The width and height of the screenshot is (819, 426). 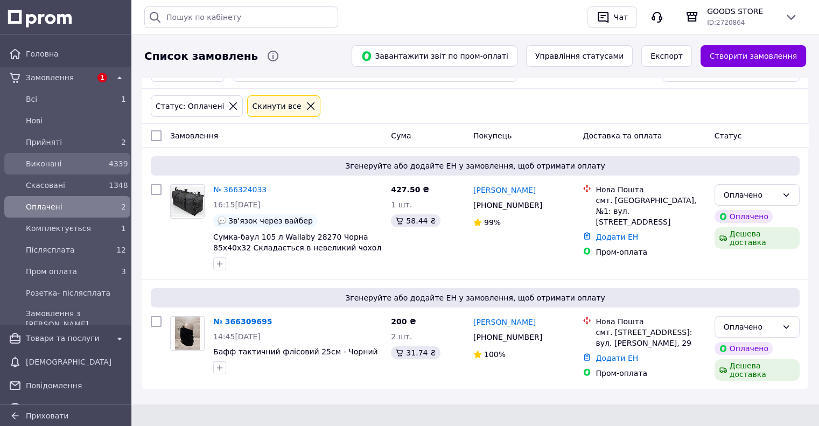 I want to click on div: Cкинути все, so click(x=276, y=106).